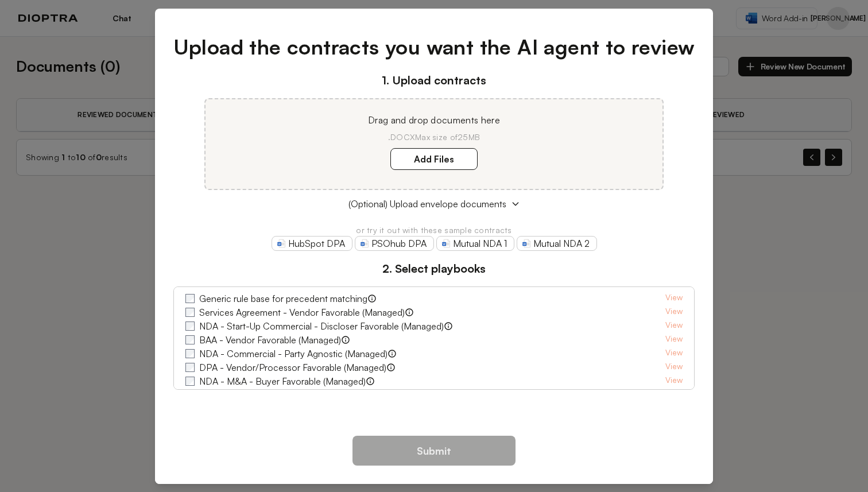  What do you see at coordinates (475, 244) in the screenshot?
I see `a: Mutual NDA 1` at bounding box center [475, 244].